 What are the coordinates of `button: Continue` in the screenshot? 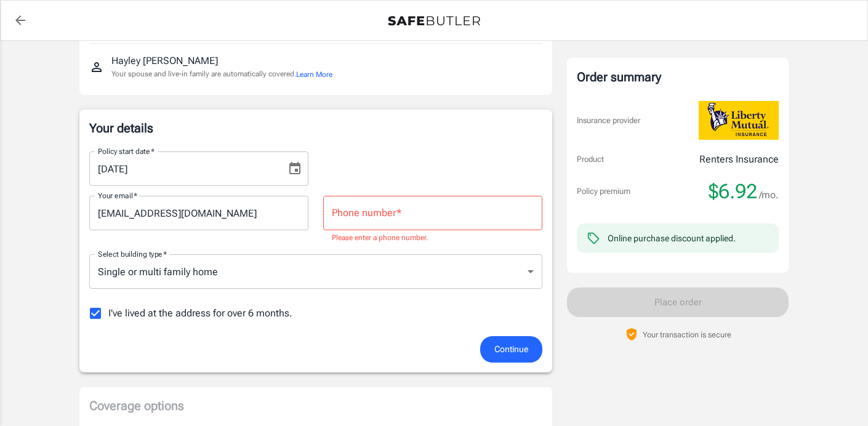 It's located at (511, 349).